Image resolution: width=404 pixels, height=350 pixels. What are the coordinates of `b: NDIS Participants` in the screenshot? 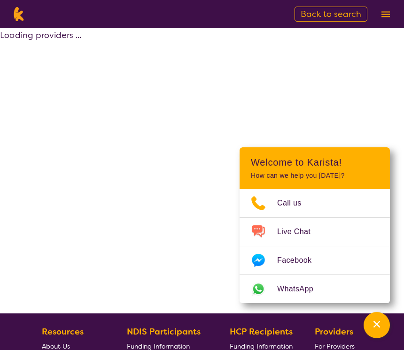 It's located at (163, 332).